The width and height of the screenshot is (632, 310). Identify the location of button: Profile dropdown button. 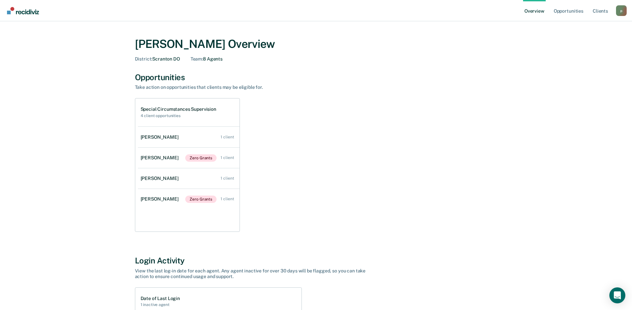
(621, 11).